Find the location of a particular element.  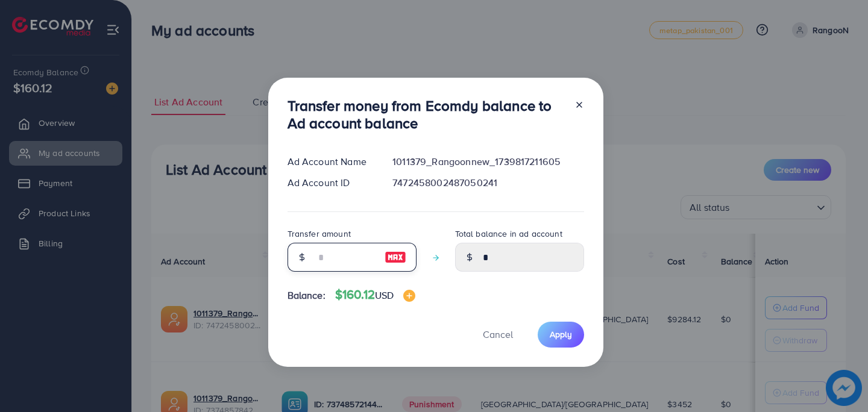

div: 1011379_Rangoonnew_1739817211605 is located at coordinates (488, 161).